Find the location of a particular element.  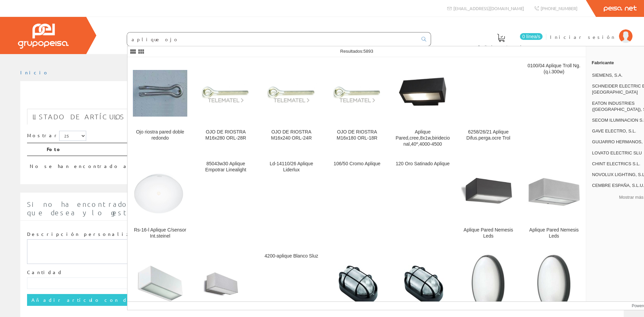

h1: ojos de buey is located at coordinates (322, 98).